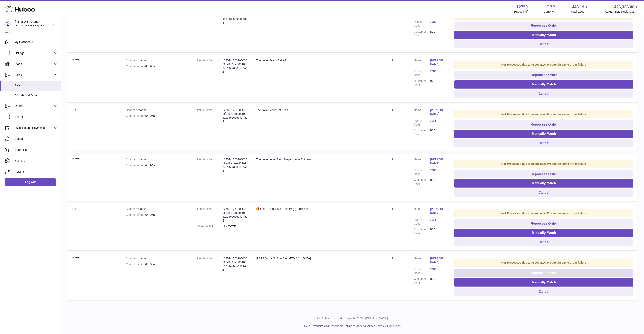 Image resolution: width=644 pixels, height=334 pixels. What do you see at coordinates (356, 326) in the screenshot?
I see `li: and` at bounding box center [356, 326].